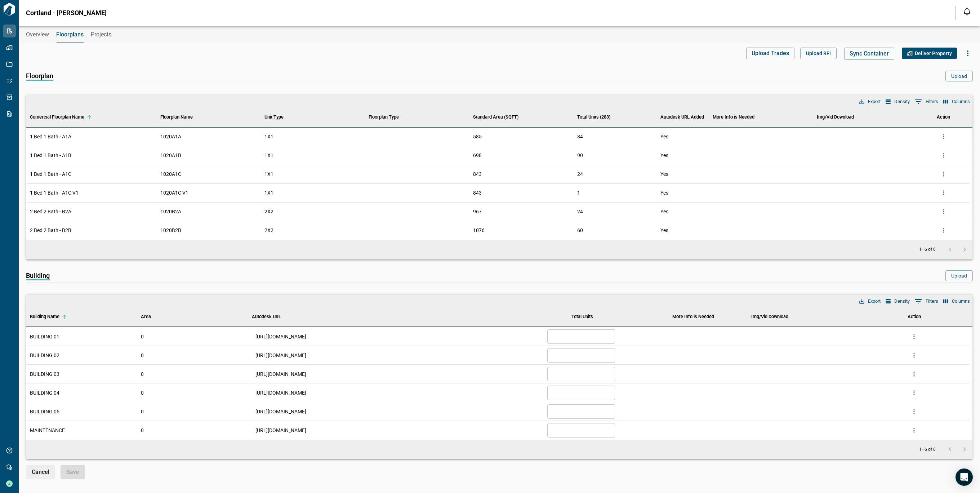  Describe the element at coordinates (171, 136) in the screenshot. I see `span: 1020A1A` at that location.